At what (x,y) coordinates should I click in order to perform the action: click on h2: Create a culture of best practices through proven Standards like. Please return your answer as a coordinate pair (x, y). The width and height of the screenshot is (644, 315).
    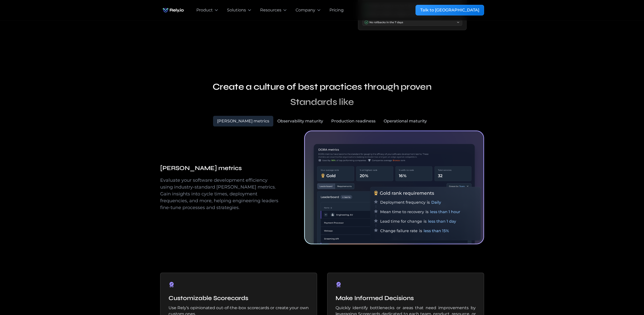
    Looking at the image, I should click on (322, 94).